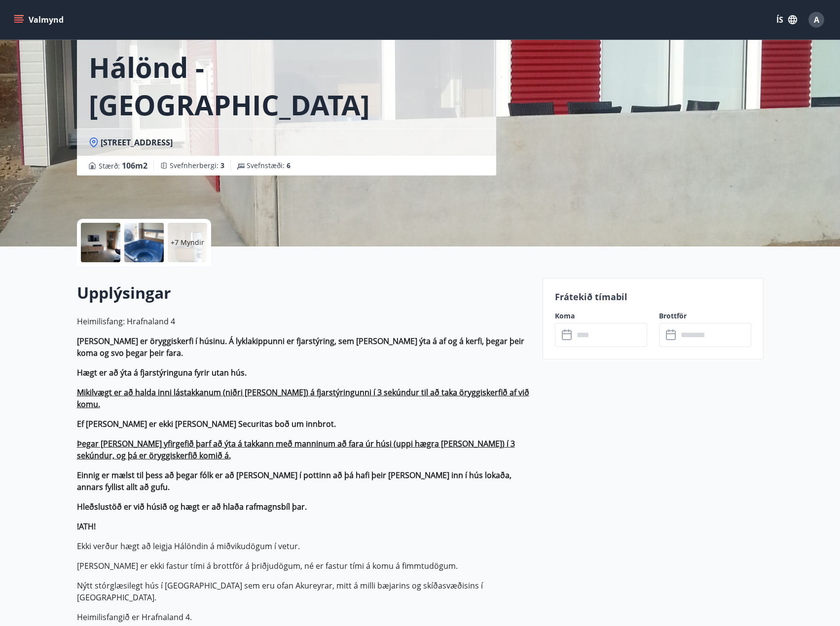 This screenshot has width=840, height=626. I want to click on p: Frátekið tímabil, so click(654, 297).